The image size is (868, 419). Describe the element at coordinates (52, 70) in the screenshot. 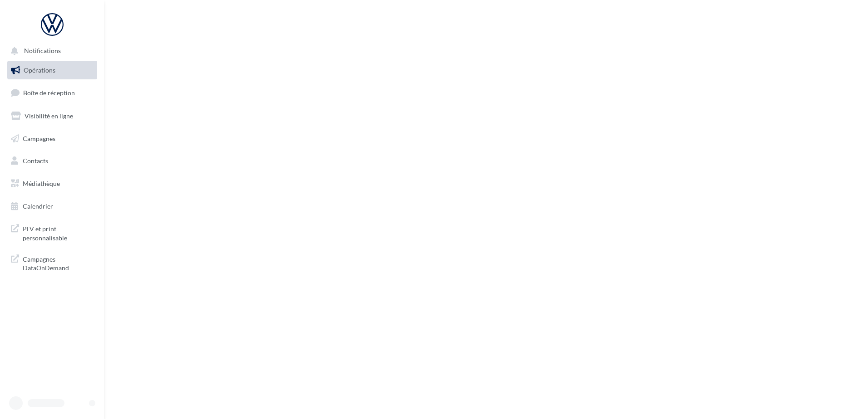

I see `a: Opérations` at that location.